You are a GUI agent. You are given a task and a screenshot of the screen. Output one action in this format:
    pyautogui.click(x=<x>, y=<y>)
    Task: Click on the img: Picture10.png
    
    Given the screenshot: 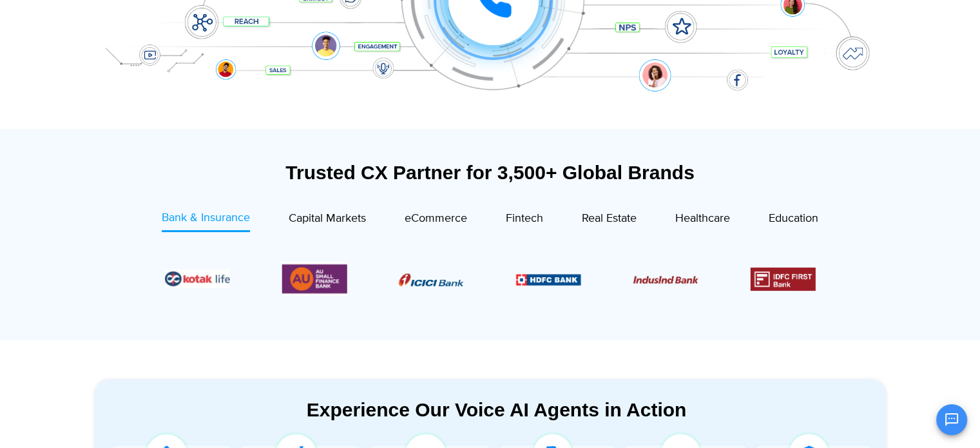 What is the action you would take?
    pyautogui.click(x=666, y=280)
    